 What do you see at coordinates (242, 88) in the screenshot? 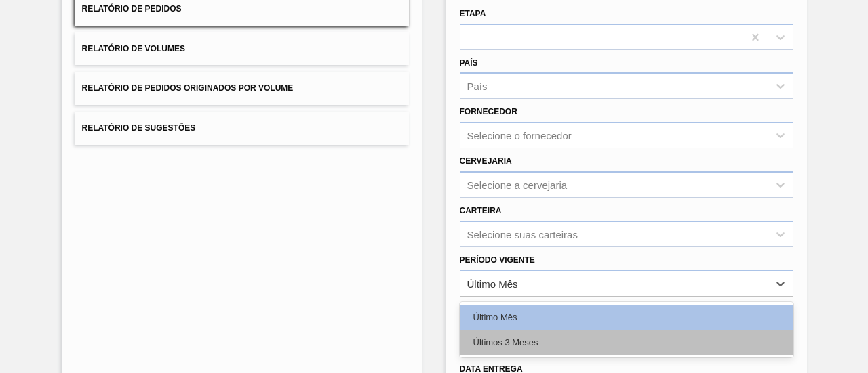
I see `button: Relatório de Pedidos Originados por Volume` at bounding box center [242, 88].